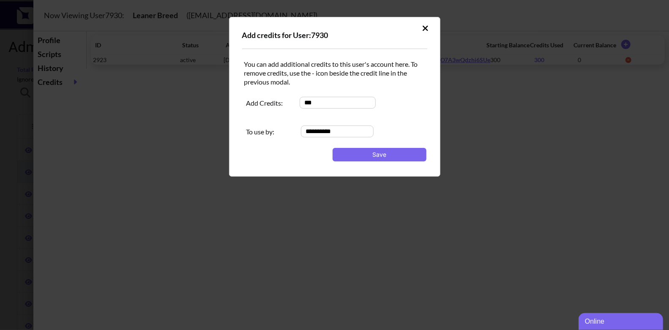 The height and width of the screenshot is (330, 669). Describe the element at coordinates (337, 73) in the screenshot. I see `div: You can add additional credits to this user's account here. To remove credits, use the - icon bes...` at that location.